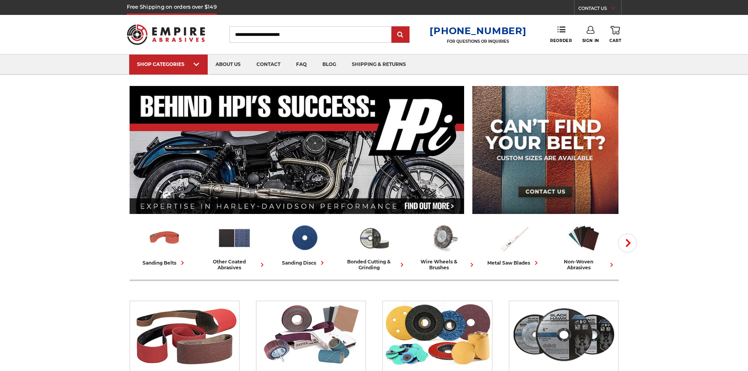  I want to click on img: promo banner for custom belts., so click(545, 150).